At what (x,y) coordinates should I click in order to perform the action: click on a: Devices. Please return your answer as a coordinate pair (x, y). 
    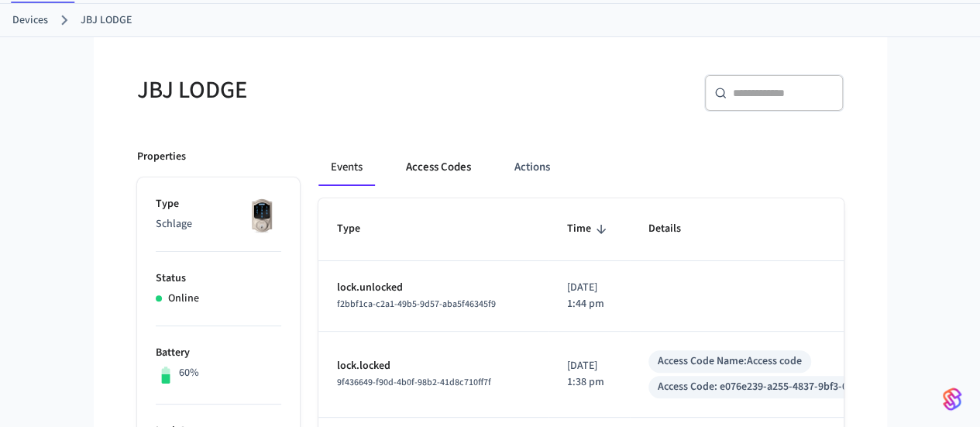
    Looking at the image, I should click on (30, 20).